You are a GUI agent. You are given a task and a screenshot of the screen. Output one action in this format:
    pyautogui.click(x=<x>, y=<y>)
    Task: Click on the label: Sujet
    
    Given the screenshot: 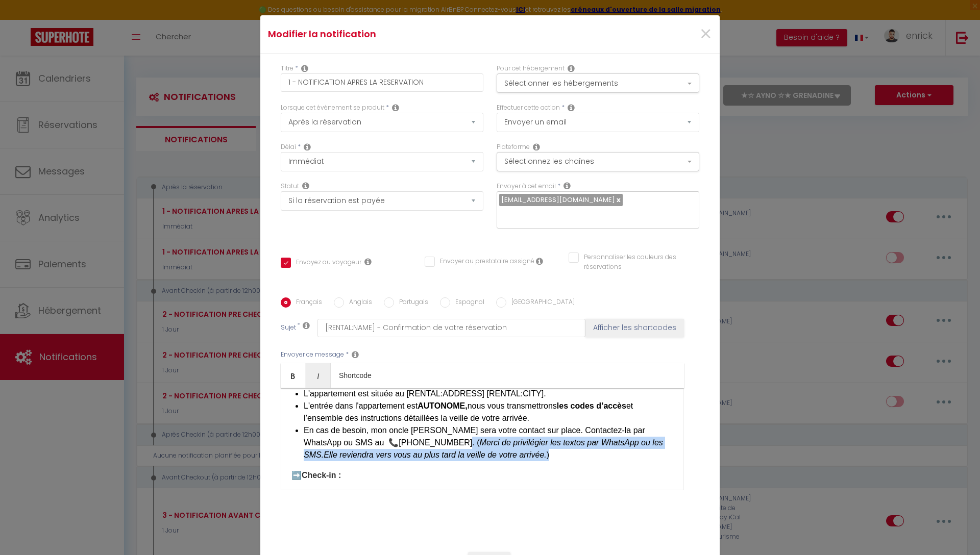 What is the action you would take?
    pyautogui.click(x=289, y=328)
    